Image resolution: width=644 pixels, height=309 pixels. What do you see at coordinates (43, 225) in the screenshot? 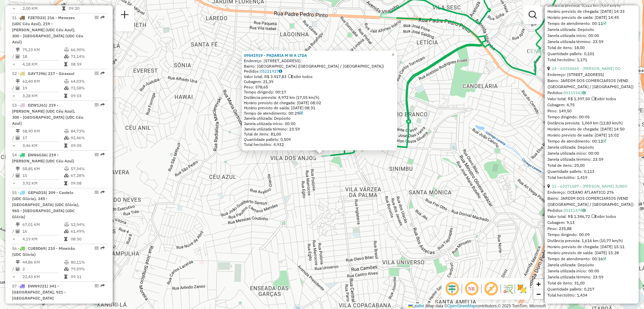
I see `td: 67,01 KM` at bounding box center [43, 225].